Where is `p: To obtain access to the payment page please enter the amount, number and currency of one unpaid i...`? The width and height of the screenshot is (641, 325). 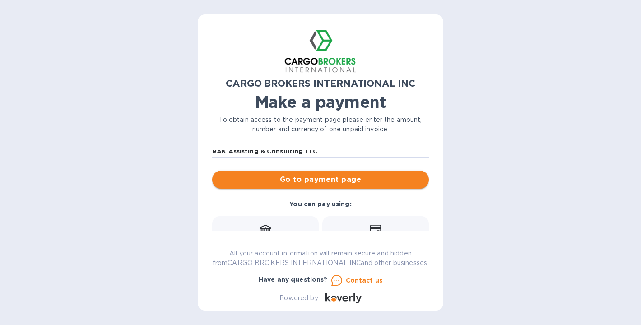 p: To obtain access to the payment page please enter the amount, number and currency of one unpaid i... is located at coordinates (320, 125).